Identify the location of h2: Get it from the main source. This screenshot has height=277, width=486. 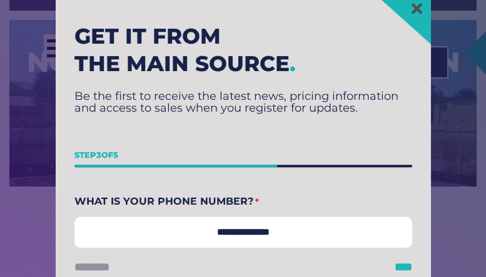
(243, 50).